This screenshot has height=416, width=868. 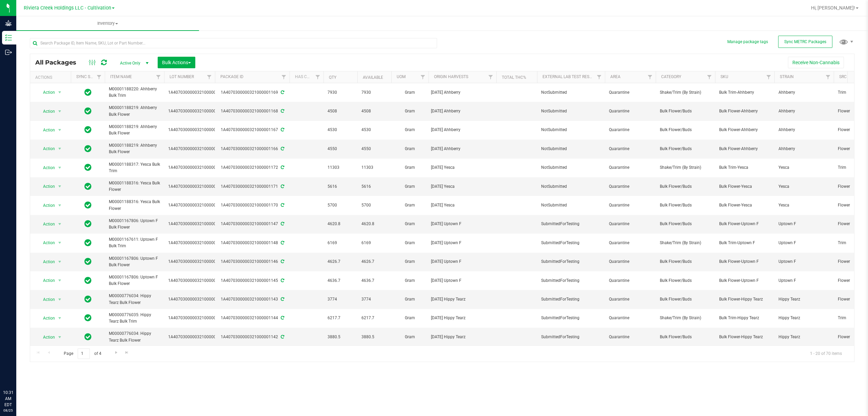 What do you see at coordinates (197, 167) in the screenshot?
I see `span: 1A4070300000321000001172` at bounding box center [197, 167].